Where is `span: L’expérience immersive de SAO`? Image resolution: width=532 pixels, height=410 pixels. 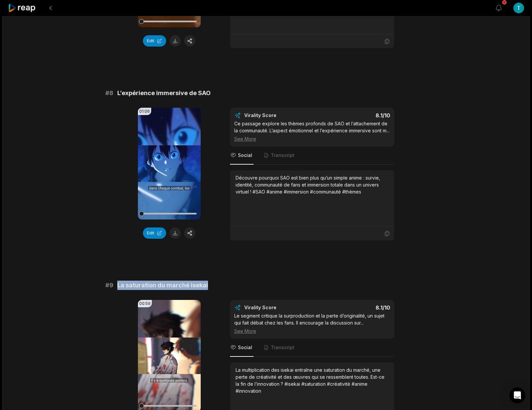
span: L’expérience immersive de SAO is located at coordinates (164, 93).